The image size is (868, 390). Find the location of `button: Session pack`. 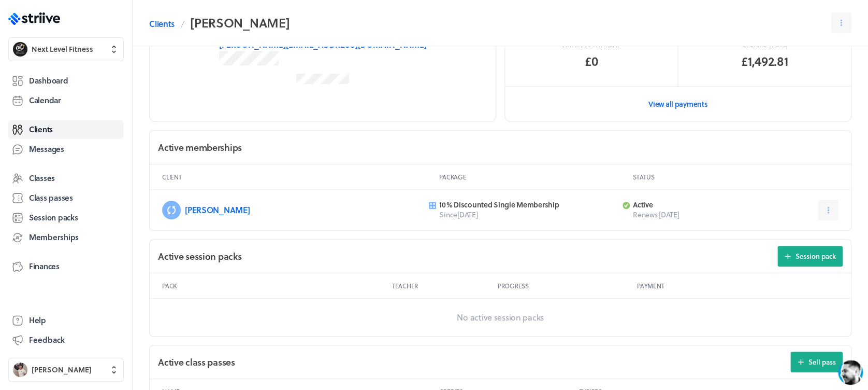

button: Session pack is located at coordinates (810, 256).